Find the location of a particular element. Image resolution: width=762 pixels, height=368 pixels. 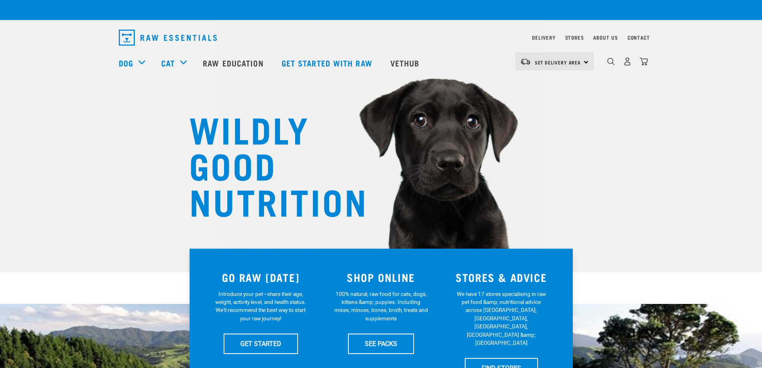

a: Cat is located at coordinates (168, 63).